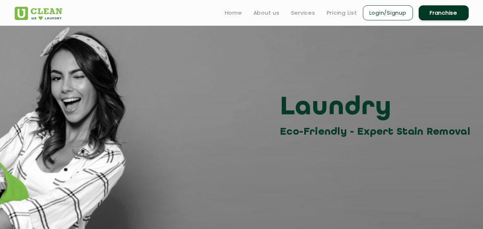  Describe the element at coordinates (342, 13) in the screenshot. I see `a: Pricing List` at that location.